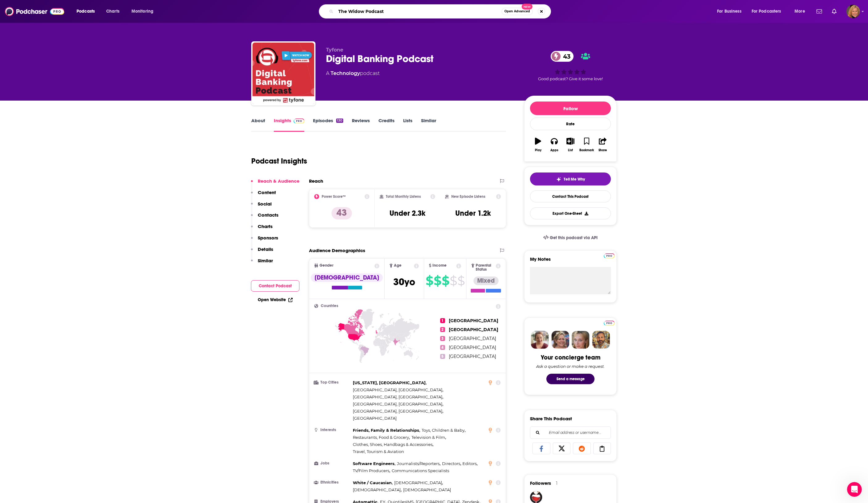 The width and height of the screenshot is (868, 503). I want to click on span: Logged in as LauraHVM, so click(853, 11).